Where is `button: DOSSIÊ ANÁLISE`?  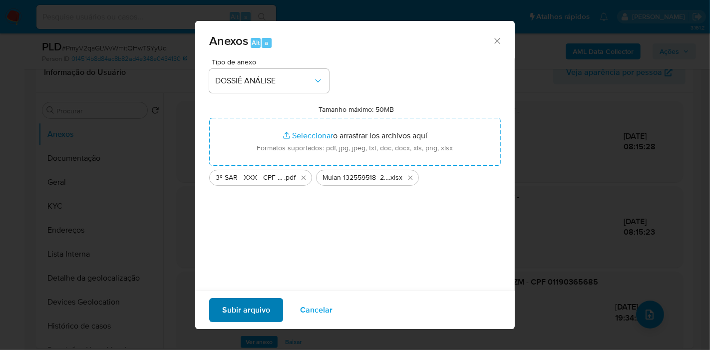 button: DOSSIÊ ANÁLISE is located at coordinates (269, 81).